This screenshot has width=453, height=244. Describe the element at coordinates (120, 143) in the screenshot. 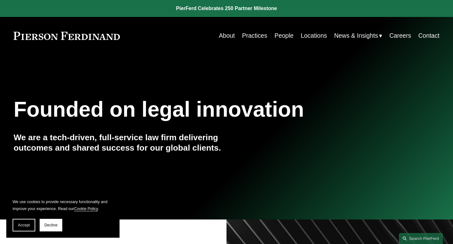

I see `h4: We are a tech-driven, full-service law firm delivering outcomes and shared success for our global...` at that location.